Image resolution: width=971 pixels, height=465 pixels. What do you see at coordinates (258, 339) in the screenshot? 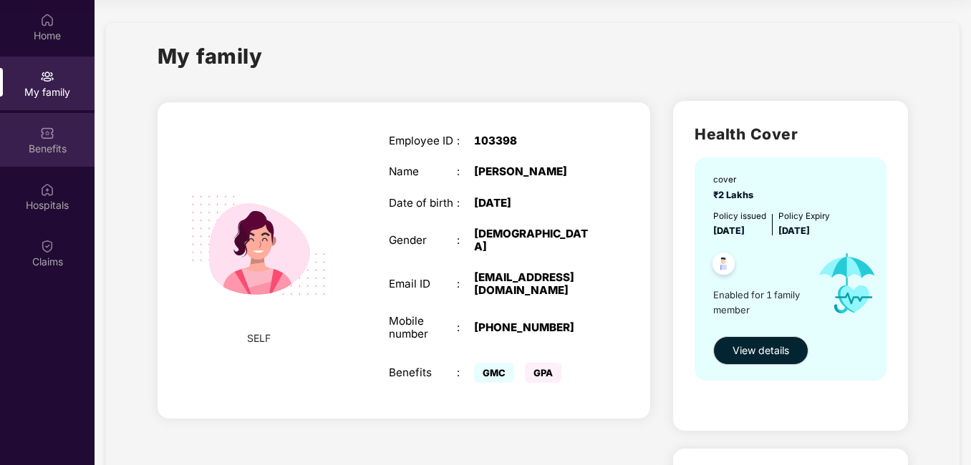
I see `span: SELF` at bounding box center [258, 339].